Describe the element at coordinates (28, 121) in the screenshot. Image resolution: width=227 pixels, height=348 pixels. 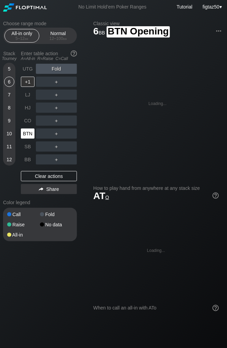
I see `div: CO` at that location.